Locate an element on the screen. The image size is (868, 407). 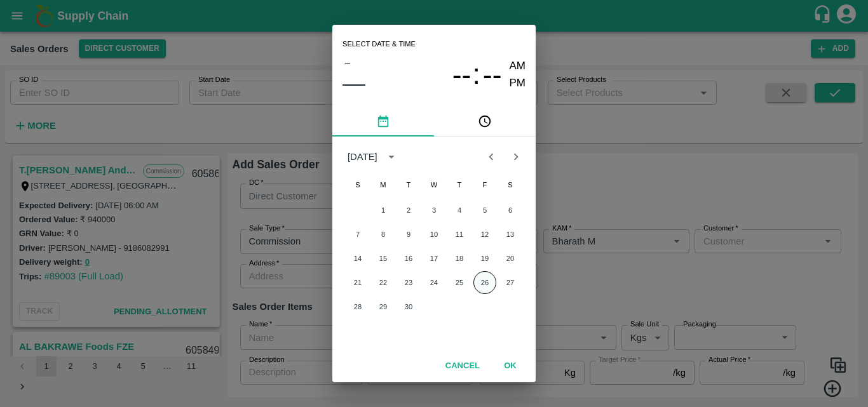
button: Previous month is located at coordinates (491, 156).